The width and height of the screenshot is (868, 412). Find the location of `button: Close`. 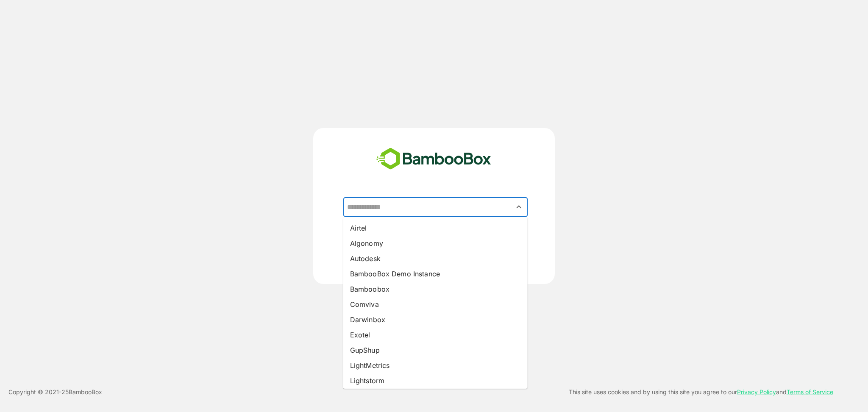

button: Close is located at coordinates (519, 207).